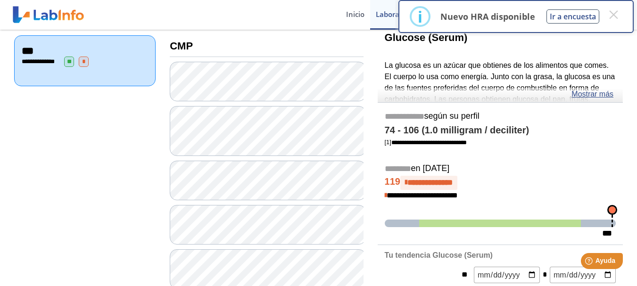 Image resolution: width=637 pixels, height=286 pixels. What do you see at coordinates (52, 11) in the screenshot?
I see `span: Ayuda` at bounding box center [52, 11].